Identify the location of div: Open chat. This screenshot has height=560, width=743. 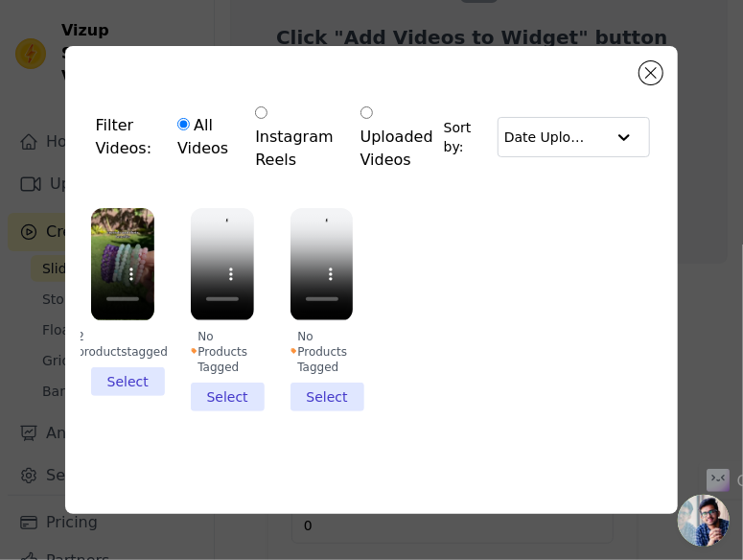
(704, 520).